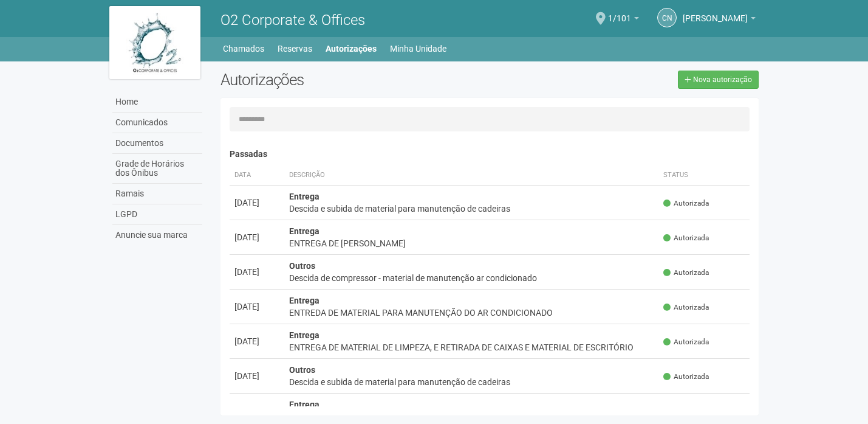  Describe the element at coordinates (295, 49) in the screenshot. I see `a: Reservas` at that location.